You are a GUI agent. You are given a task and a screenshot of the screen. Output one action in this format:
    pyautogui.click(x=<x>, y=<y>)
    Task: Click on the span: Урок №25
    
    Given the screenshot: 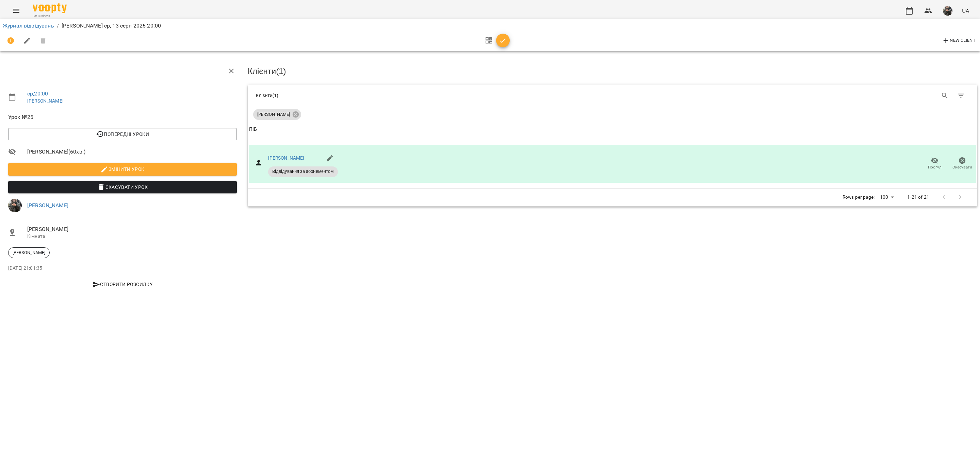 What is the action you would take?
    pyautogui.click(x=123, y=117)
    